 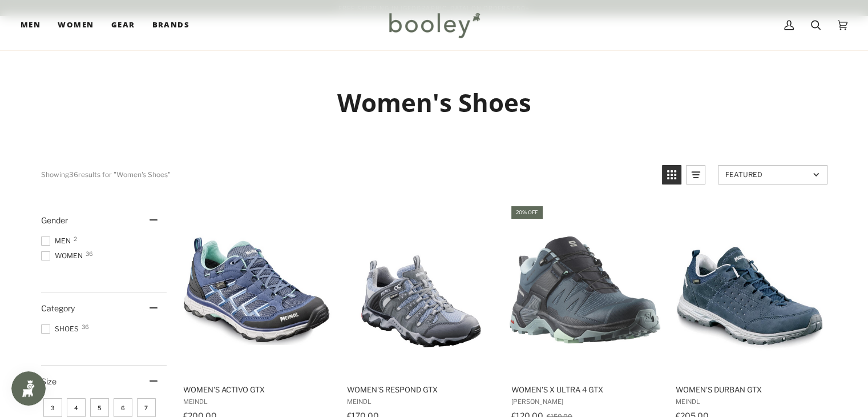 What do you see at coordinates (749, 390) in the screenshot?
I see `span: Women's Durban GTX` at bounding box center [749, 390].